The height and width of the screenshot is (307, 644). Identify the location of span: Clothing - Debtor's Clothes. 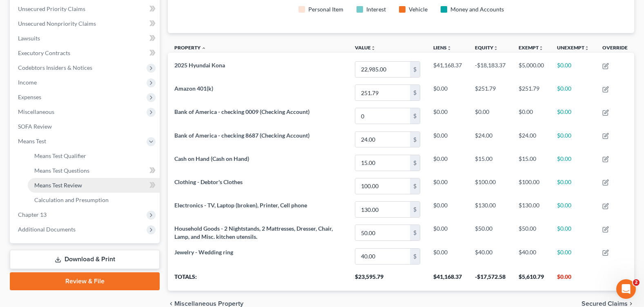
(208, 182).